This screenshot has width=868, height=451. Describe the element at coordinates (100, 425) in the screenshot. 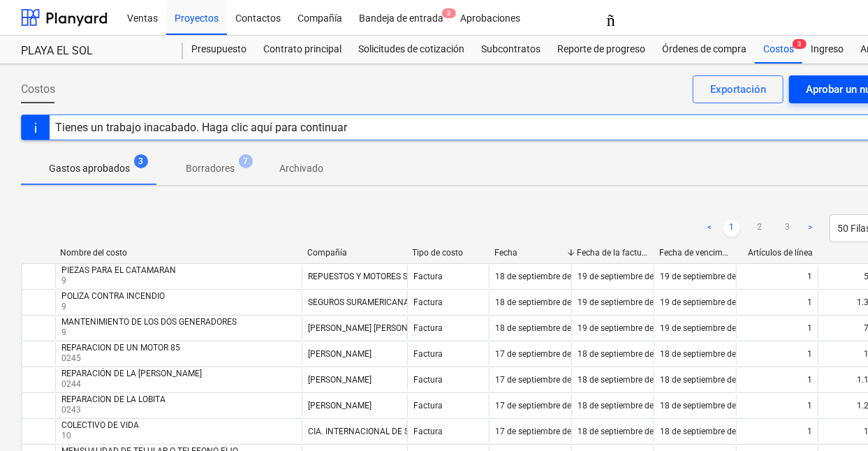

I see `font: COLECTIVO DE VIDA` at that location.